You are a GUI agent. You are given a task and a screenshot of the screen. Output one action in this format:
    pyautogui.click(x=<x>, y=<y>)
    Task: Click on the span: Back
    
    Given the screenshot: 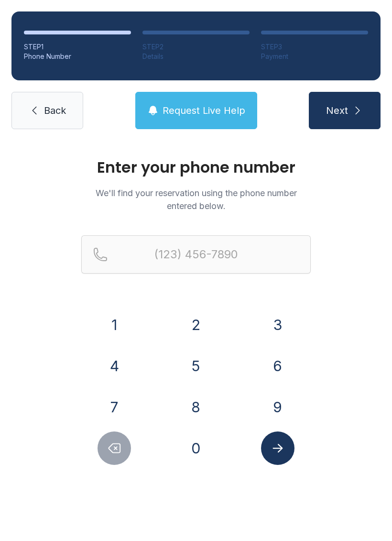 What is the action you would take?
    pyautogui.click(x=55, y=111)
    